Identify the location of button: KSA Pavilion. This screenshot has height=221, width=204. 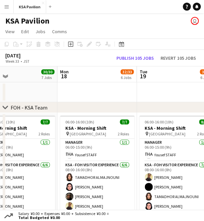
(30, 7).